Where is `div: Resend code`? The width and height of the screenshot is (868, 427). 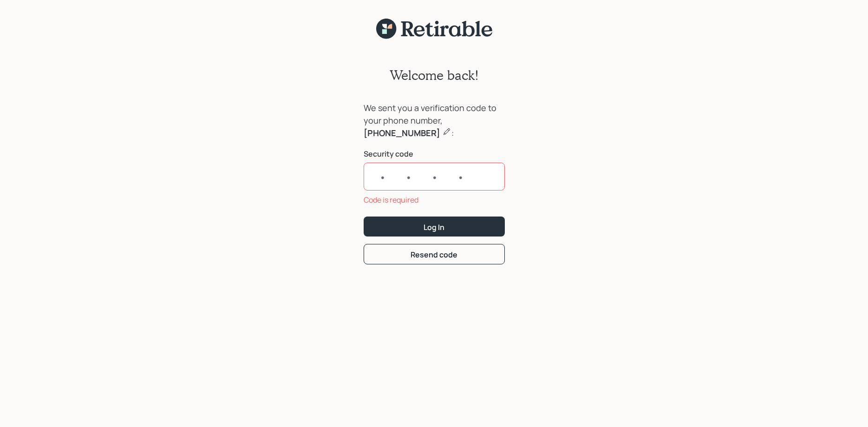
div: Resend code is located at coordinates (434, 255).